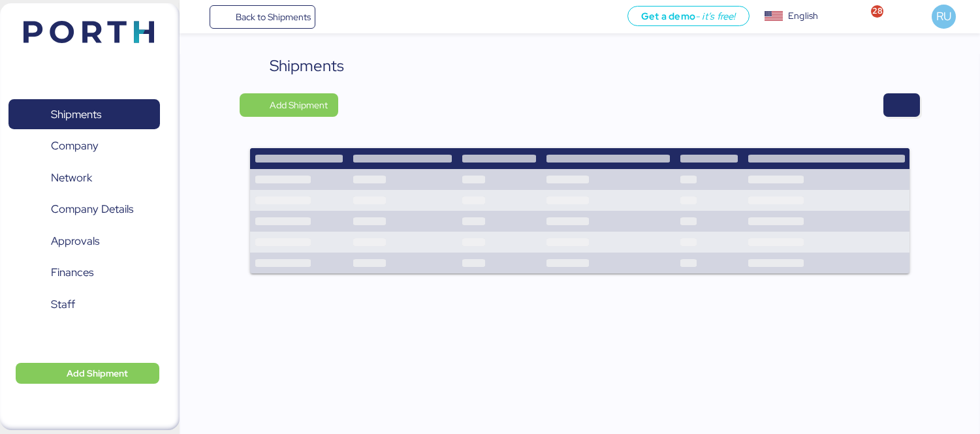 This screenshot has width=980, height=434. Describe the element at coordinates (74, 145) in the screenshot. I see `span: Company` at that location.